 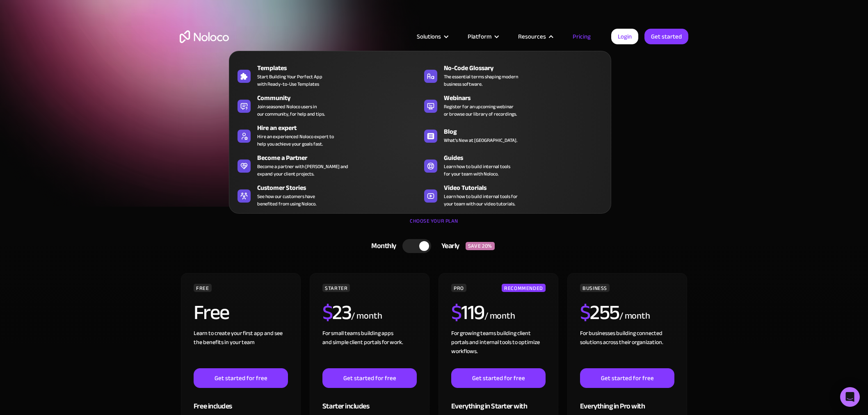 I want to click on h2: 23, so click(x=337, y=312).